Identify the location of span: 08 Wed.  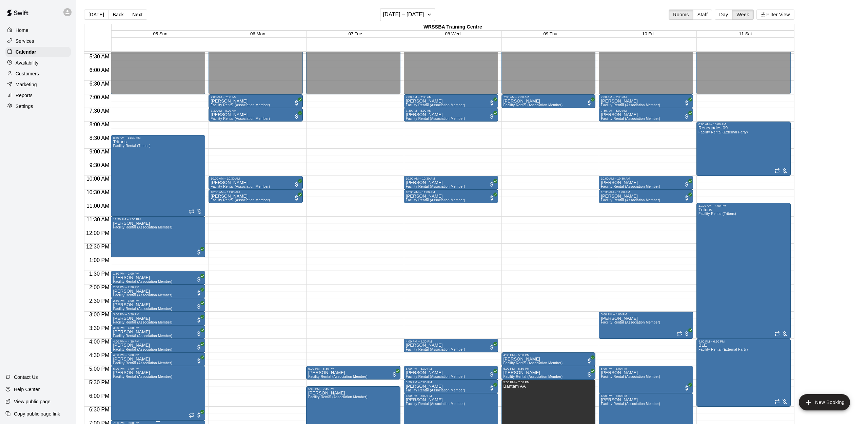
(453, 34).